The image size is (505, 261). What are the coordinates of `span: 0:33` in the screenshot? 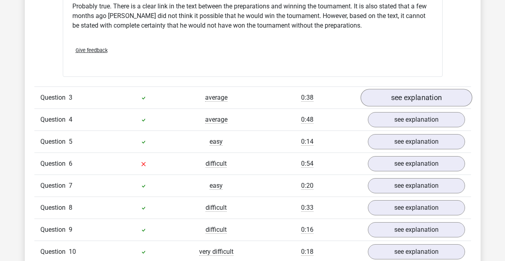 It's located at (307, 207).